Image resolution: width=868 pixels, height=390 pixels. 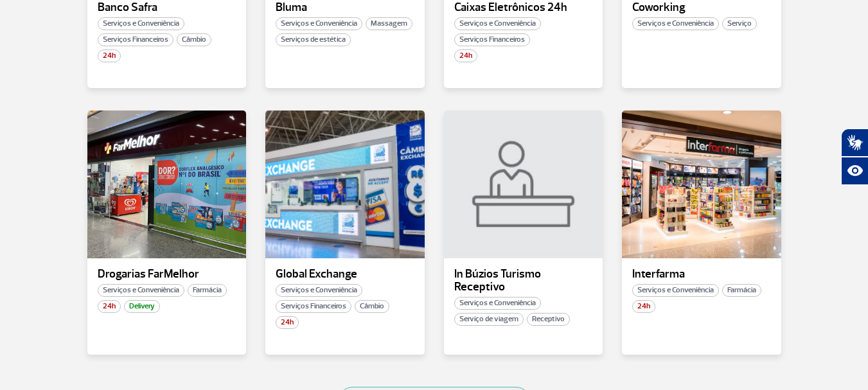 I want to click on button: Abrir tradutor de língua de sinais., so click(x=855, y=143).